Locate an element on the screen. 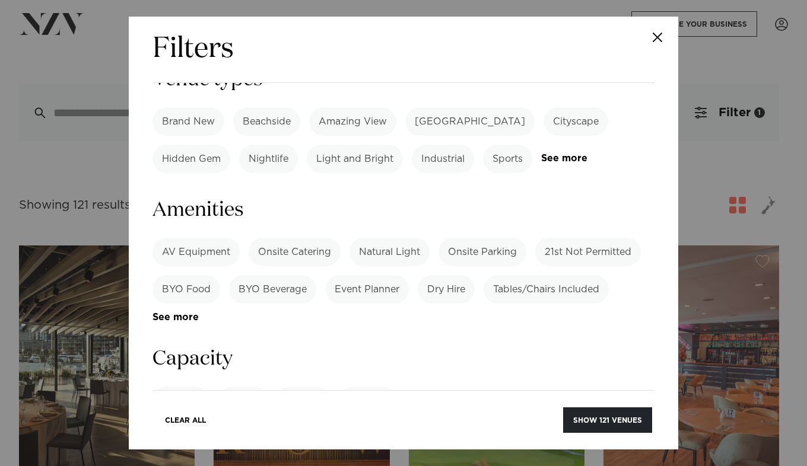 The image size is (807, 466). label: Event Planner is located at coordinates (367, 290).